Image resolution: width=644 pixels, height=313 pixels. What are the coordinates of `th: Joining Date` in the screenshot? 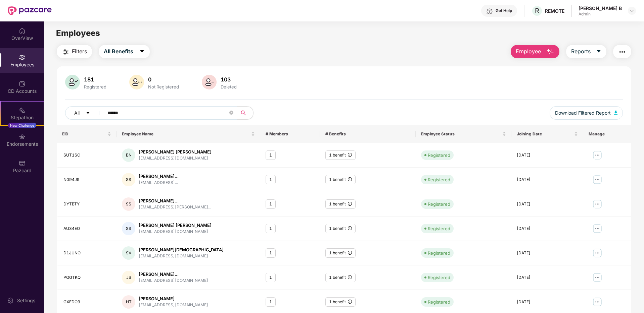 It's located at (547, 134).